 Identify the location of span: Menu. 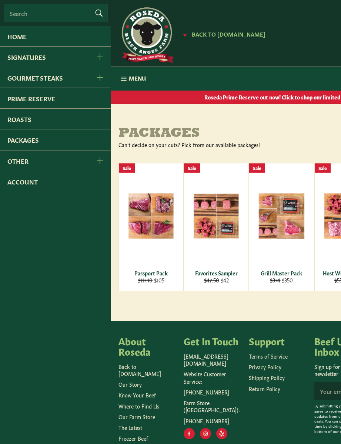
(137, 78).